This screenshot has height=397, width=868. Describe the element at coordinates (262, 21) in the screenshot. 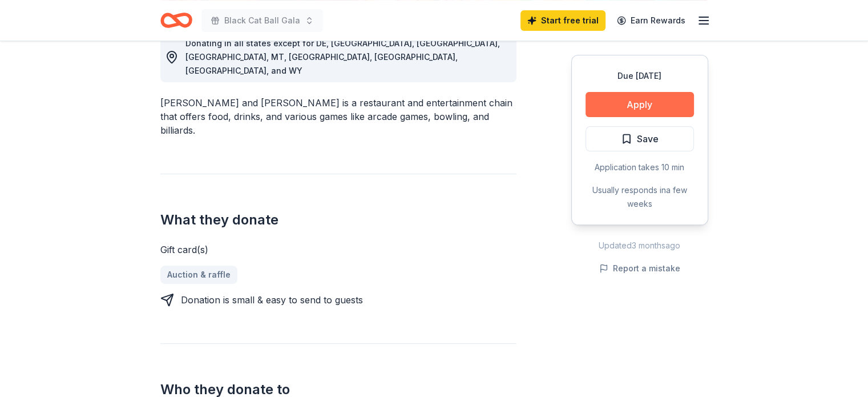

I see `button: Black Cat Ball Gala` at that location.